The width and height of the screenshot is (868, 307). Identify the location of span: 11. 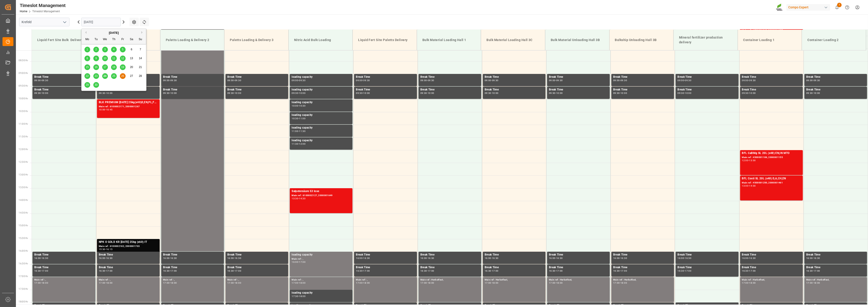
(114, 58).